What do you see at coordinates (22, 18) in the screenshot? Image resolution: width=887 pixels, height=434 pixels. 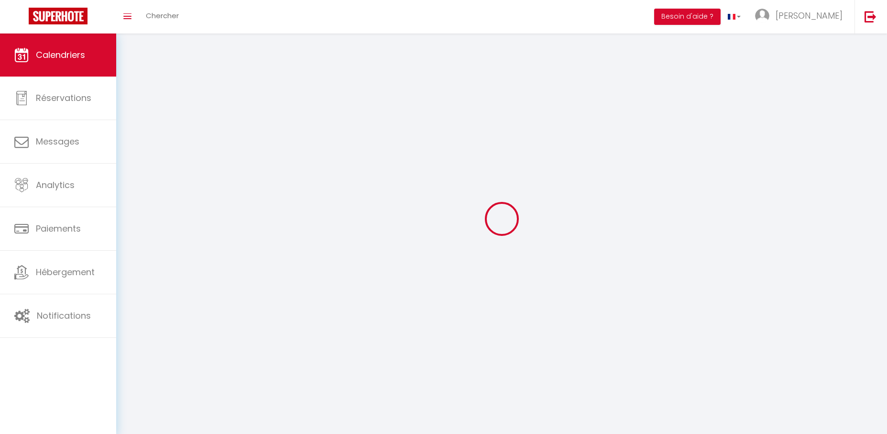 I see `button: Ouvrir le widget de chat LiveChat` at bounding box center [22, 18].